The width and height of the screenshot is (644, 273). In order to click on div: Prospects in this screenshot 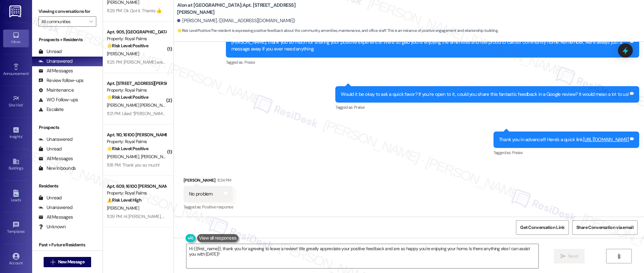, I will do `click(67, 127)`.